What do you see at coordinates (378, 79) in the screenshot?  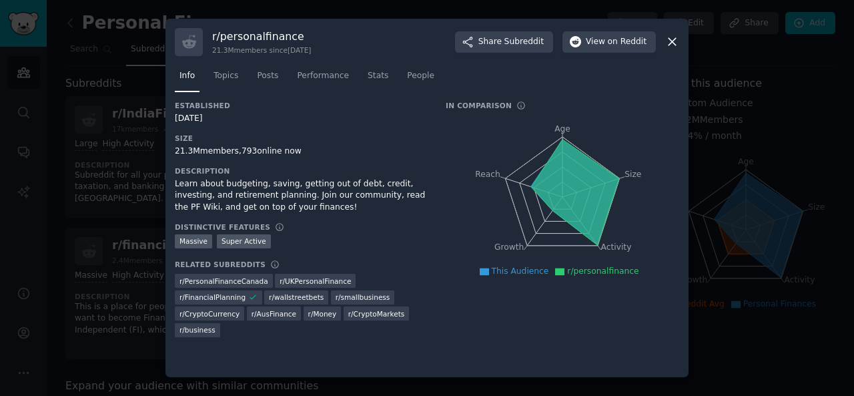 I see `a: Stats` at bounding box center [378, 79].